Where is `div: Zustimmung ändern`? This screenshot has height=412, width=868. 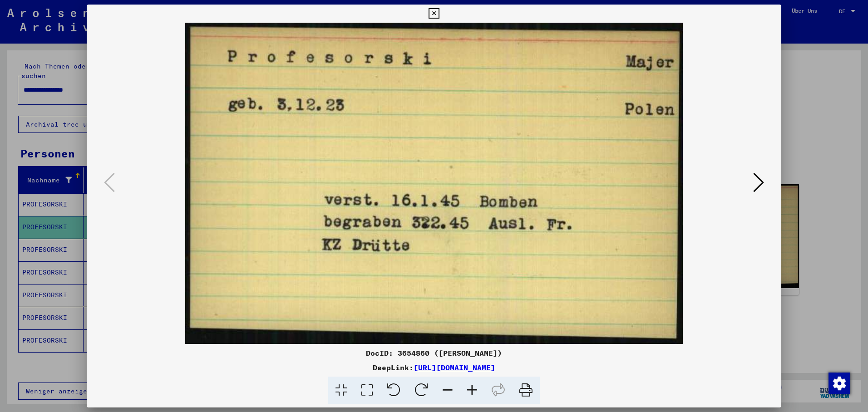
div: Zustimmung ändern is located at coordinates (839, 383).